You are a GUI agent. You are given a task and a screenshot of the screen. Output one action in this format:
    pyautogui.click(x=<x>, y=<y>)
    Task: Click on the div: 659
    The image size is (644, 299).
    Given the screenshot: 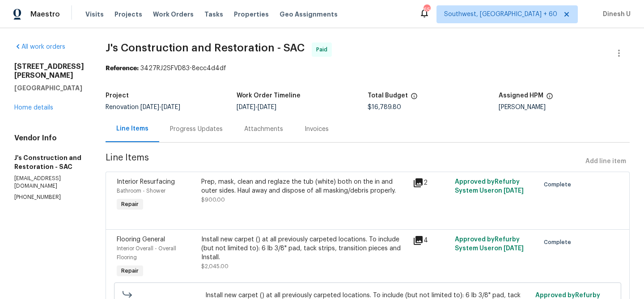 What is the action you would take?
    pyautogui.click(x=427, y=10)
    